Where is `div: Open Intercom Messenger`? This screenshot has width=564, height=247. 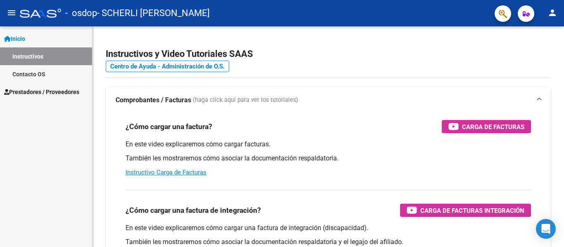 div: Open Intercom Messenger is located at coordinates (546, 229).